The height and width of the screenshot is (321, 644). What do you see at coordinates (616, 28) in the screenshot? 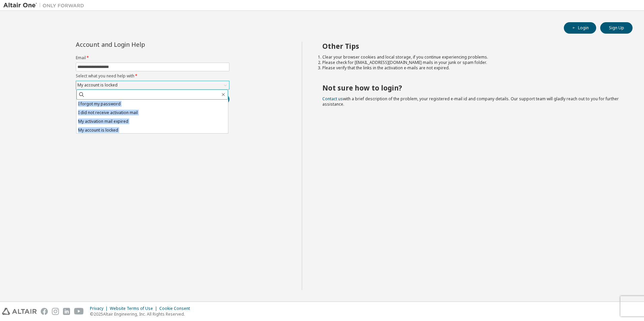
I see `button: Sign Up` at bounding box center [616, 28].